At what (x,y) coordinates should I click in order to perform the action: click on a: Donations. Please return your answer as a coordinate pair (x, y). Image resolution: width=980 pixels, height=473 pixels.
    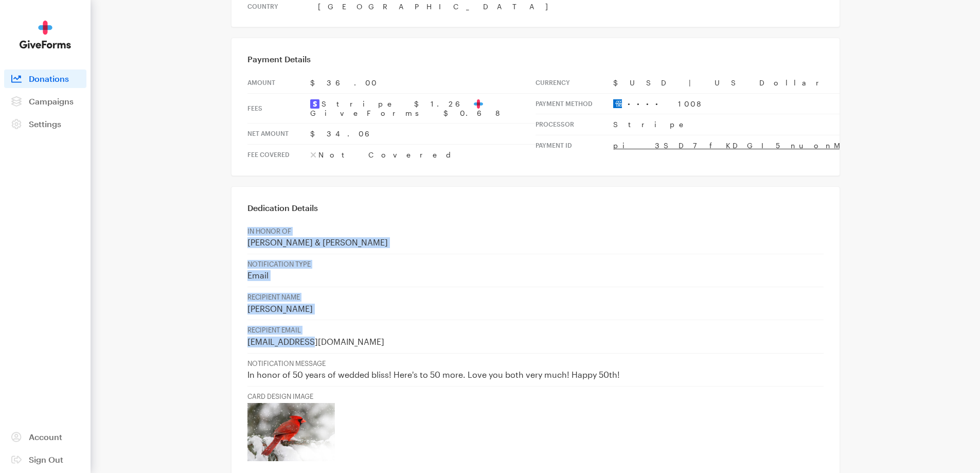
    Looking at the image, I should click on (45, 79).